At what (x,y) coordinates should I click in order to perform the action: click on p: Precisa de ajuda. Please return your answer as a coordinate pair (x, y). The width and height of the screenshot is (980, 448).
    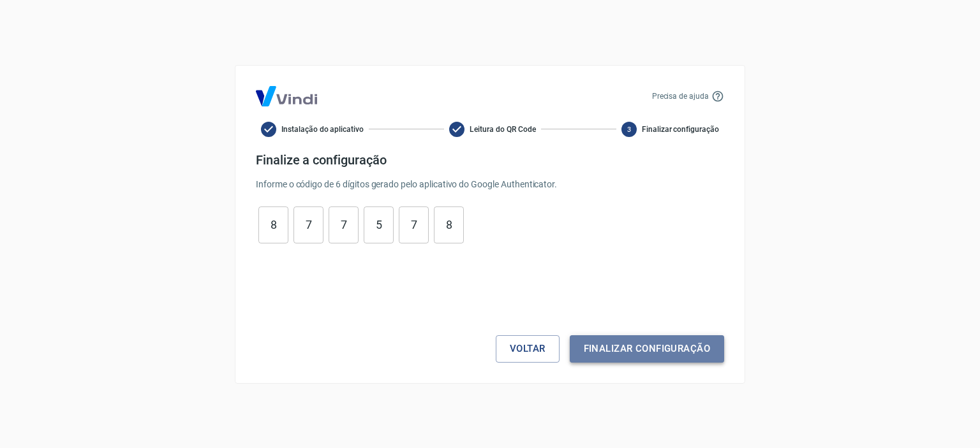
    Looking at the image, I should click on (679, 96).